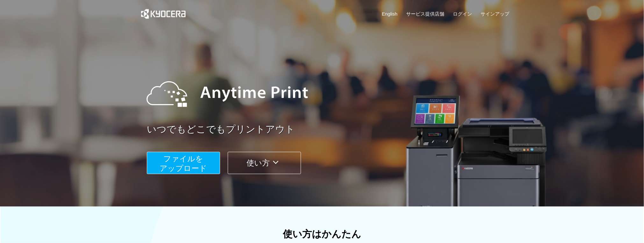 This screenshot has width=644, height=243. Describe the element at coordinates (264, 163) in the screenshot. I see `button: 使い方` at that location.